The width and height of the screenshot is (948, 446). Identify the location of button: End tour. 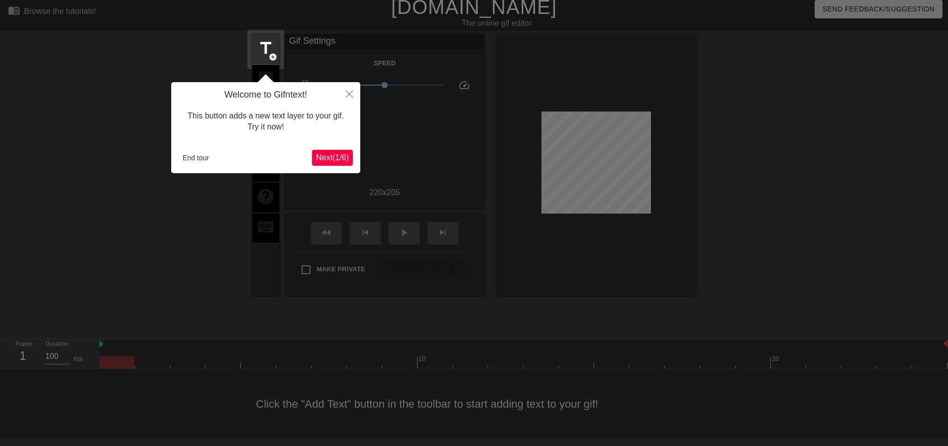
(196, 158).